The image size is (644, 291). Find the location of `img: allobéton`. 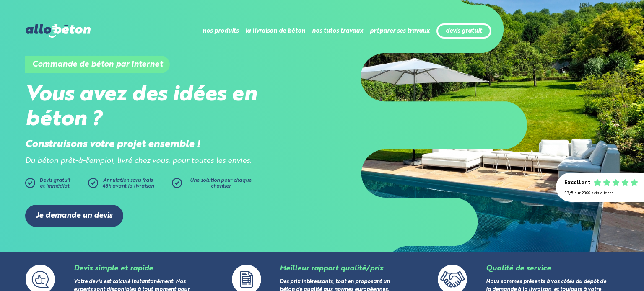

img: allobéton is located at coordinates (58, 31).